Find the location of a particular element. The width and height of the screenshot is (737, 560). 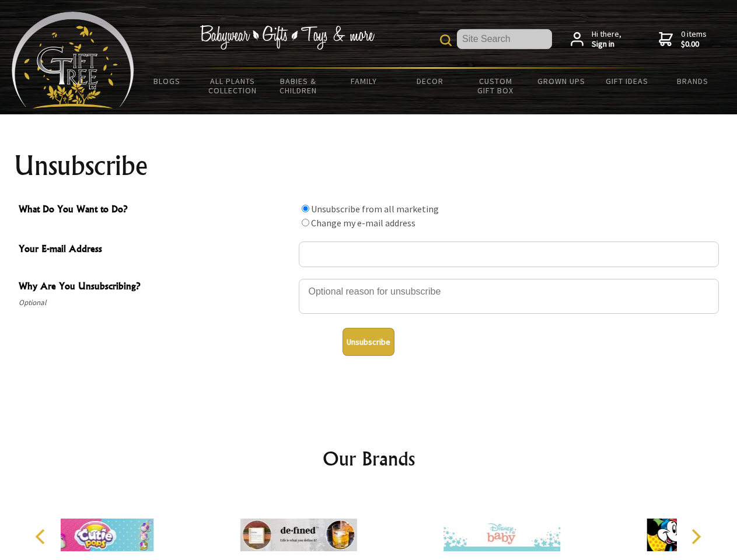

button: Previous is located at coordinates (42, 536).